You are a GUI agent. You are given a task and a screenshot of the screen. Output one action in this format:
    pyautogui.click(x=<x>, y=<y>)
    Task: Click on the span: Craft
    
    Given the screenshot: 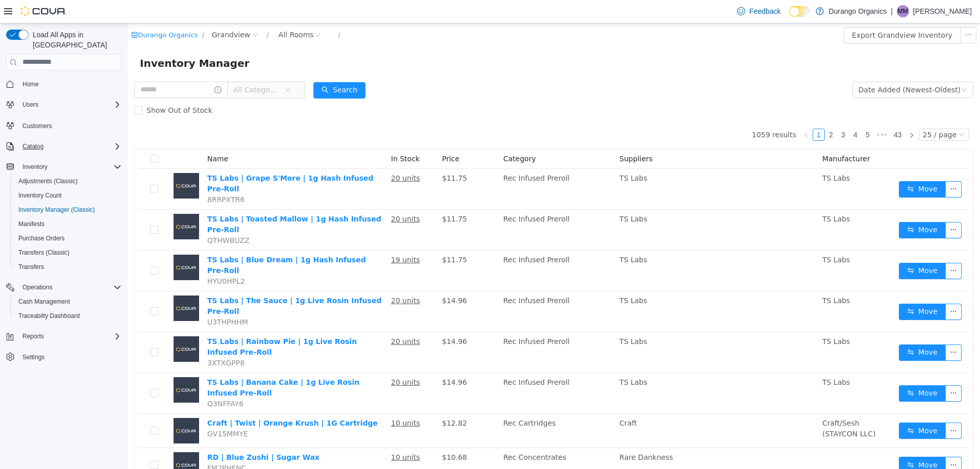 What is the action you would take?
    pyautogui.click(x=501, y=399)
    